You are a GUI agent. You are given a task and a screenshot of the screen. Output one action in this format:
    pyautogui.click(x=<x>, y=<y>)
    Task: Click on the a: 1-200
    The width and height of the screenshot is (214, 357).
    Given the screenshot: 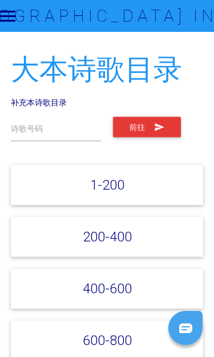 What is the action you would take?
    pyautogui.click(x=107, y=185)
    